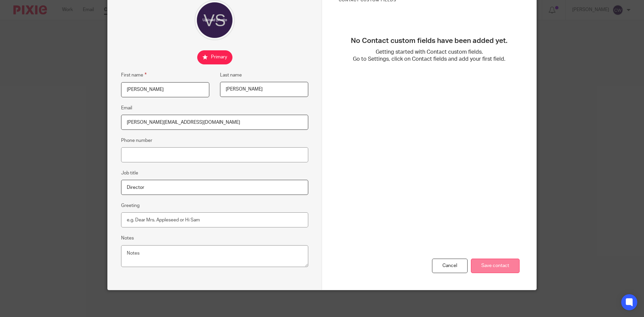 This screenshot has height=317, width=644. What do you see at coordinates (126, 108) in the screenshot?
I see `label: Email` at bounding box center [126, 108].